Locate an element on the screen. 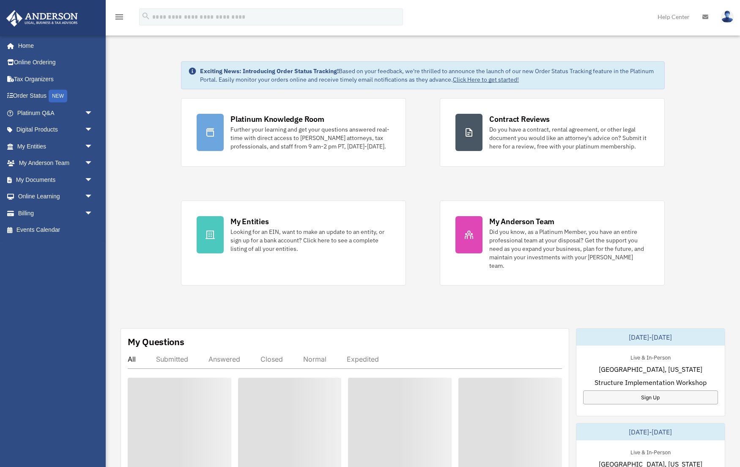 This screenshot has width=740, height=467. div: All is located at coordinates (132, 359).